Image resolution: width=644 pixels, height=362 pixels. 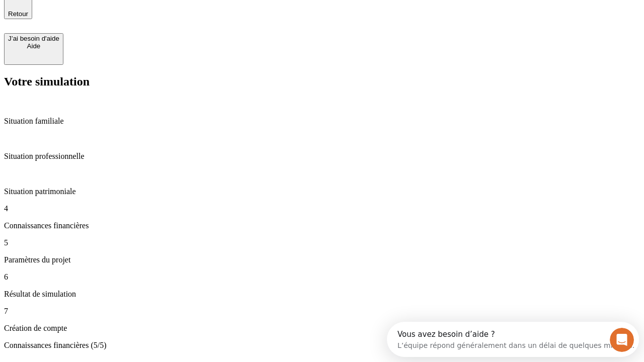 What do you see at coordinates (140, 18) in the screenshot?
I see `div: Ouvrir le Messenger Intercom` at bounding box center [140, 18].